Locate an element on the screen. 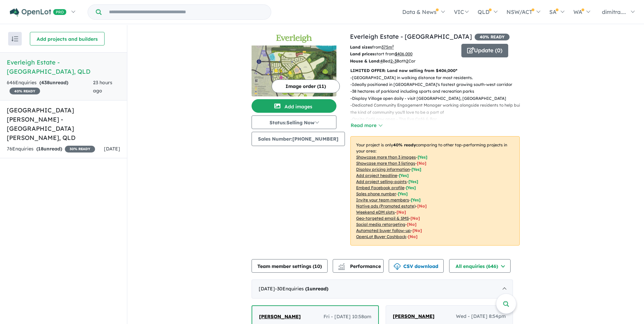 This screenshot has height=324, width=644. b: Land prices is located at coordinates (362, 54).